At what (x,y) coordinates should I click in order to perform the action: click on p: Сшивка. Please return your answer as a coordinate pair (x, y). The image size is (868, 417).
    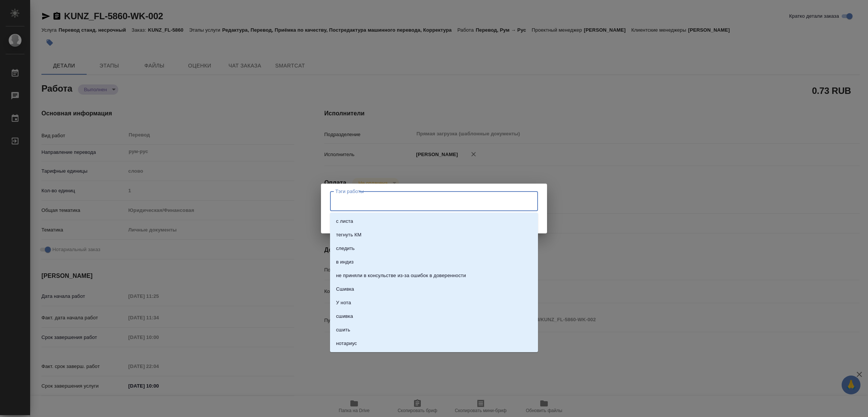
    Looking at the image, I should click on (345, 289).